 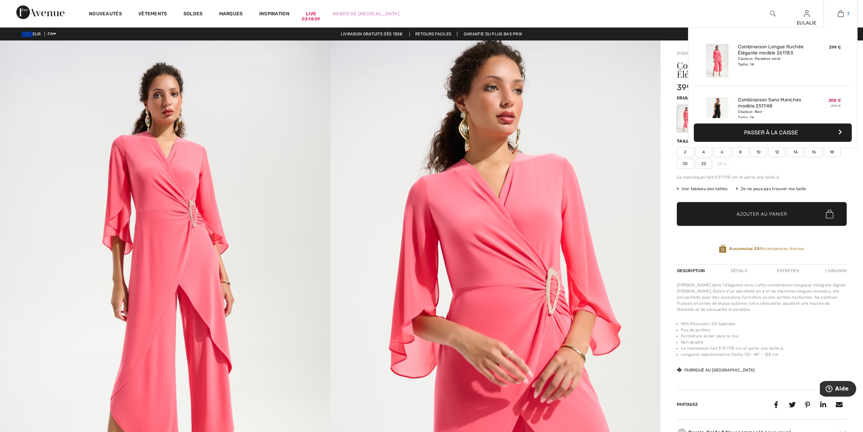 I want to click on span: 24, so click(x=722, y=164).